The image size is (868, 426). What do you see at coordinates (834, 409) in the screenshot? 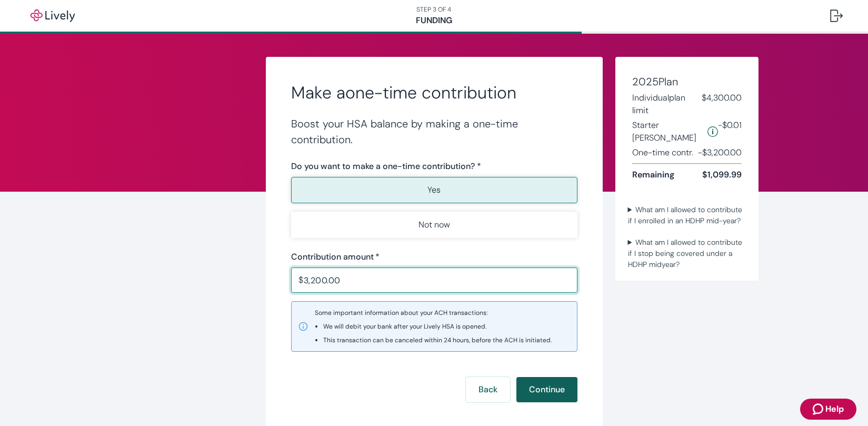
I see `span: Help` at bounding box center [834, 409].